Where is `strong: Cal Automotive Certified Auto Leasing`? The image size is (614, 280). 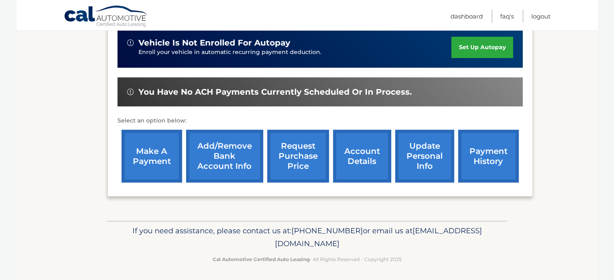 strong: Cal Automotive Certified Auto Leasing is located at coordinates (261, 259).